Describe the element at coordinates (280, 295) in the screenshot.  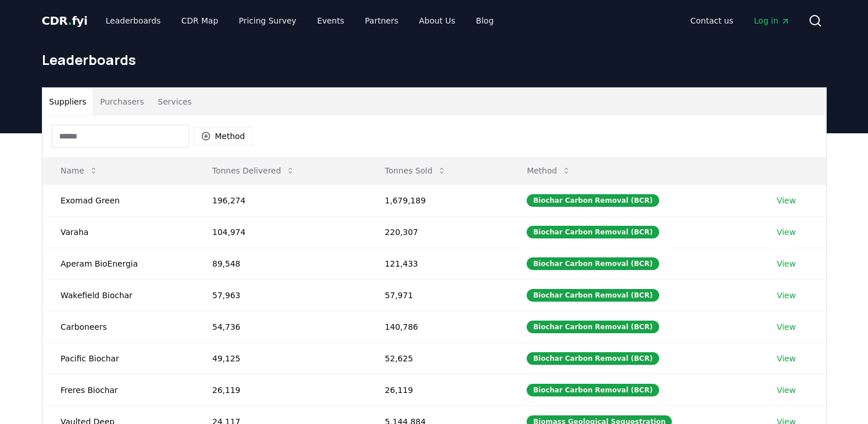
I see `td: 57,963` at that location.